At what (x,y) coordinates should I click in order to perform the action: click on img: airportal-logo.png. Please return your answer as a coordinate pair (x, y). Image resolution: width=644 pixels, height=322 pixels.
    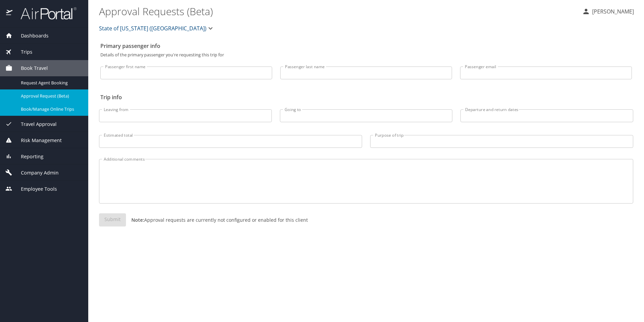
    Looking at the image, I should click on (45, 13).